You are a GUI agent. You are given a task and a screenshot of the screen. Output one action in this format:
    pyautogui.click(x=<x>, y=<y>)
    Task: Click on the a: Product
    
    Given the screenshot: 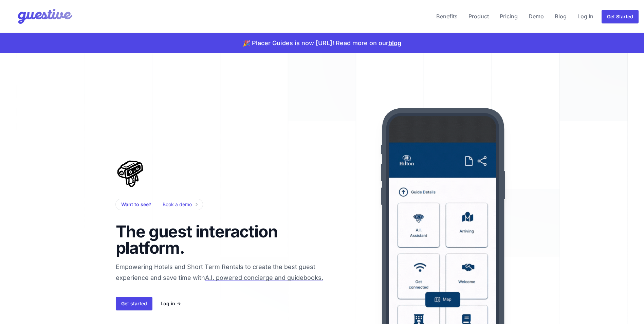 What is the action you would take?
    pyautogui.click(x=479, y=16)
    